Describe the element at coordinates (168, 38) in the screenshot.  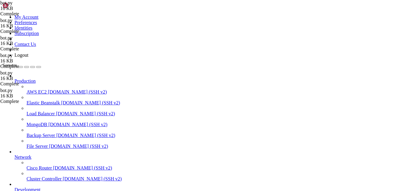
I see `x-row: Users logged in: 0` at that location.